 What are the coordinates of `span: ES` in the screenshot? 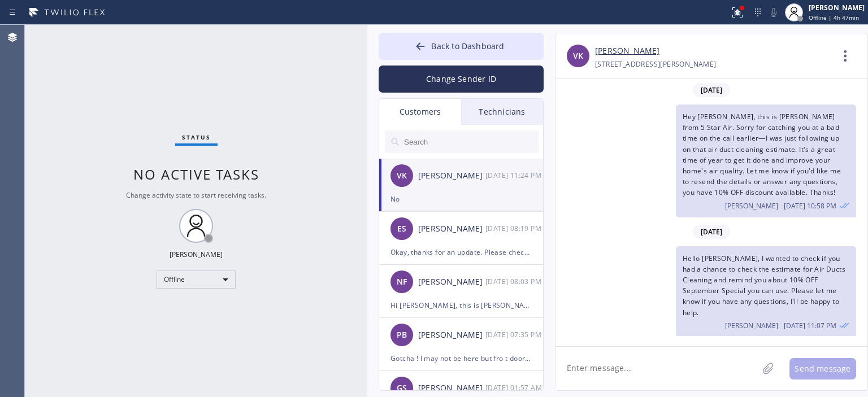 It's located at (402, 229).